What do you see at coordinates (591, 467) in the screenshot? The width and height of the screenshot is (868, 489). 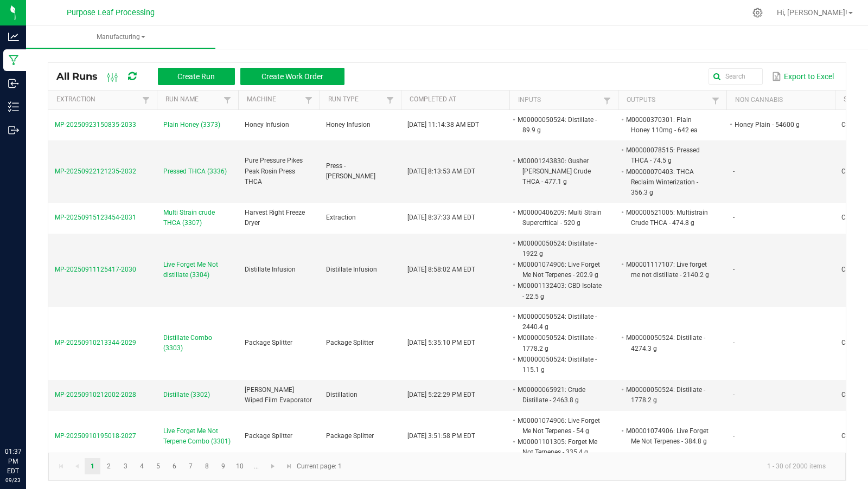 I see `kendo-pager-info: 1 - 30 of 2000 items` at bounding box center [591, 467].